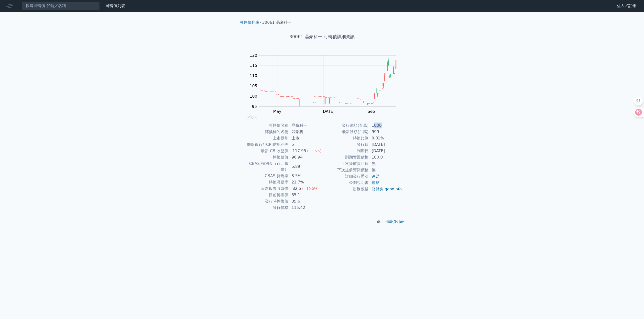 This screenshot has height=319, width=644. What do you see at coordinates (345, 151) in the screenshot?
I see `td: 到期日` at bounding box center [345, 151].